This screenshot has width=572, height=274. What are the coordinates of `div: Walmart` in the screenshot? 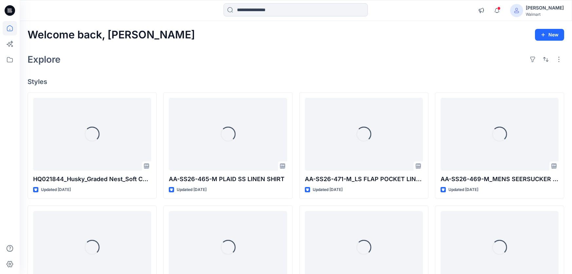 It's located at (545, 14).